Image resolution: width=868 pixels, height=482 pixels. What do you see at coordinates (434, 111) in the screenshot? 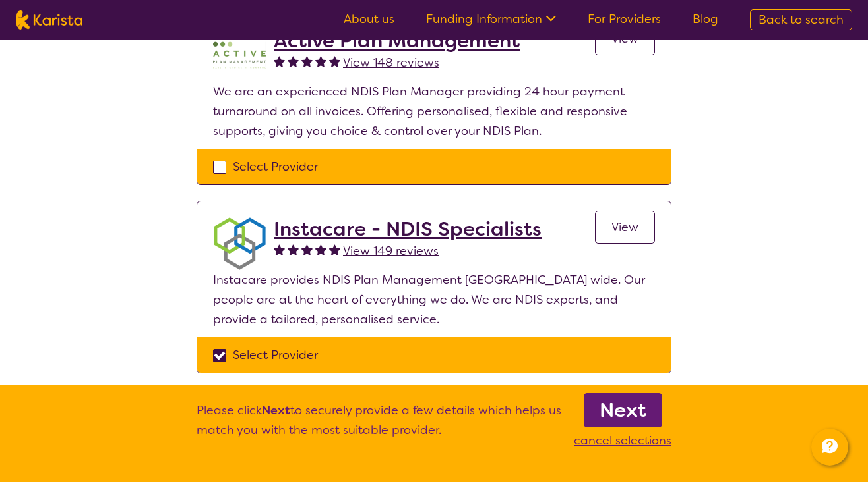
I see `p: We are an experienced NDIS Plan Manager providing 24 hour payment turnaround on all invoices. Off...` at bounding box center [434, 111].